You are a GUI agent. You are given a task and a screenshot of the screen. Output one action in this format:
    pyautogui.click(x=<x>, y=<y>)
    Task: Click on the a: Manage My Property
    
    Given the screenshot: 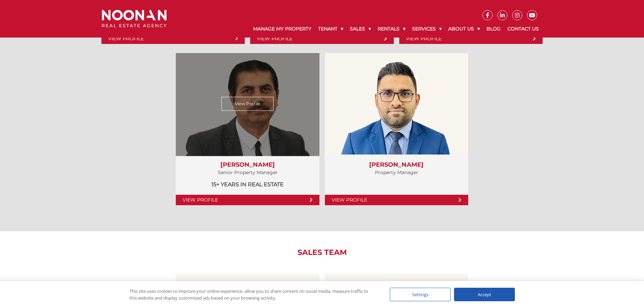 What is the action you would take?
    pyautogui.click(x=282, y=29)
    